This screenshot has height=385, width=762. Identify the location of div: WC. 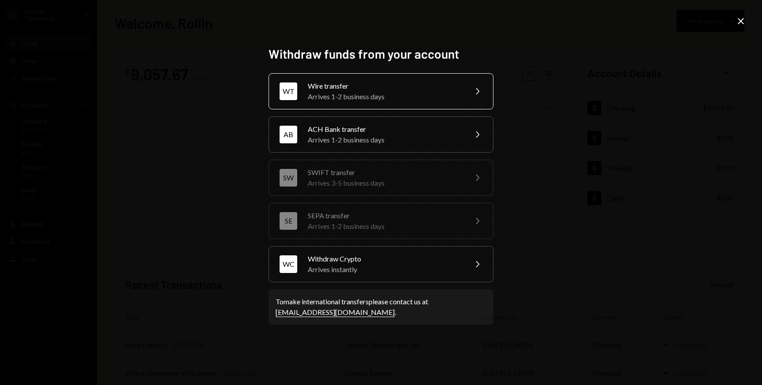
(288, 264).